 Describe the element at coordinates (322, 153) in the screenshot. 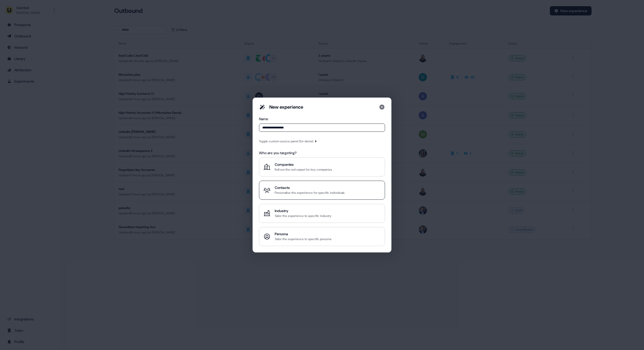

I see `div: Who are you targeting?` at that location.